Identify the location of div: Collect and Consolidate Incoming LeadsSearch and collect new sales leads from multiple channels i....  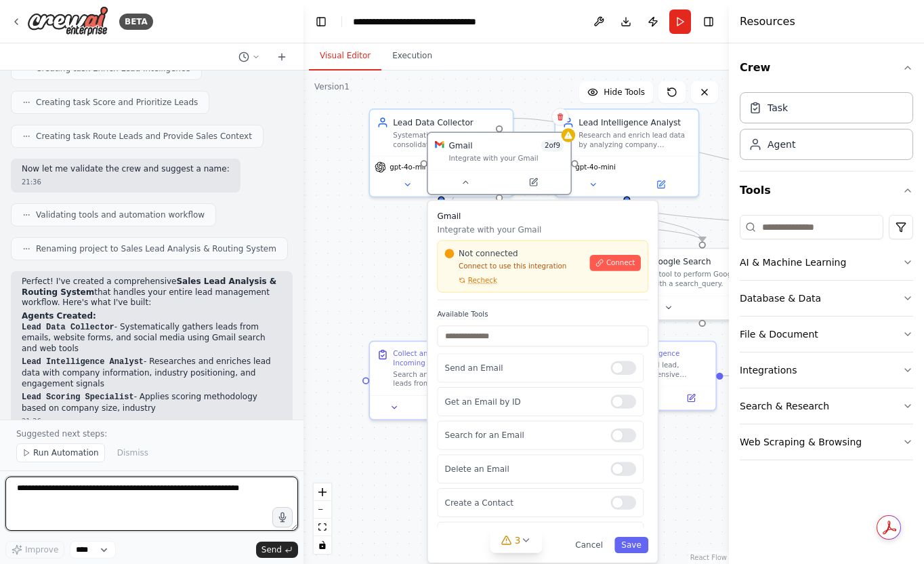
(441, 380).